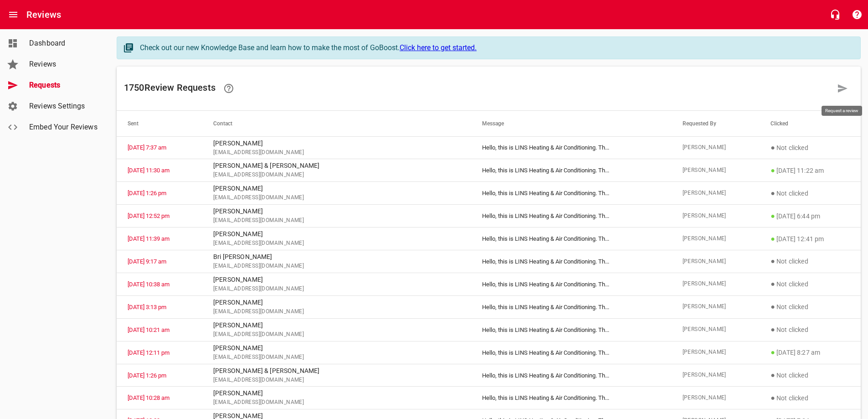  What do you see at coordinates (228, 88) in the screenshot?
I see `a: Learn how requesting reviews can improve your online presence` at bounding box center [228, 88].